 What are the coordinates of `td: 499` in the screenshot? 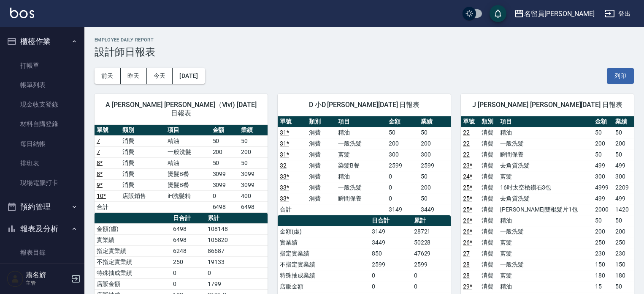 It's located at (603, 165).